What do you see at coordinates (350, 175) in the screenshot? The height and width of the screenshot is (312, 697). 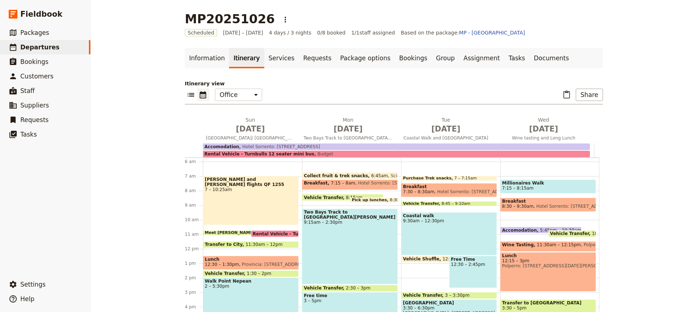 I see `div: Collect fruit & trek snacks6:45amScicluna Deli` at bounding box center [350, 175].